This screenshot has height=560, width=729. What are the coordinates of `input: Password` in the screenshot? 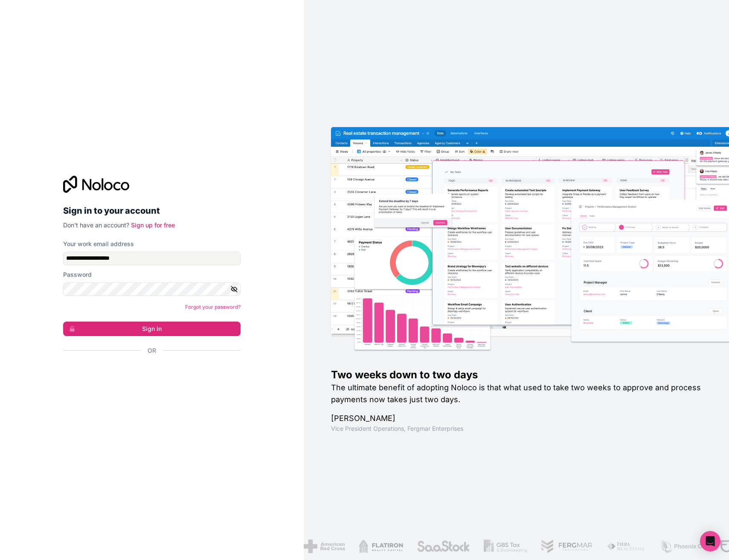 It's located at (152, 289).